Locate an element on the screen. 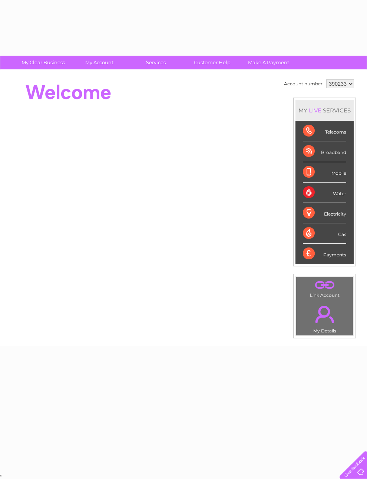 The height and width of the screenshot is (479, 367). div: Electricity is located at coordinates (325, 213).